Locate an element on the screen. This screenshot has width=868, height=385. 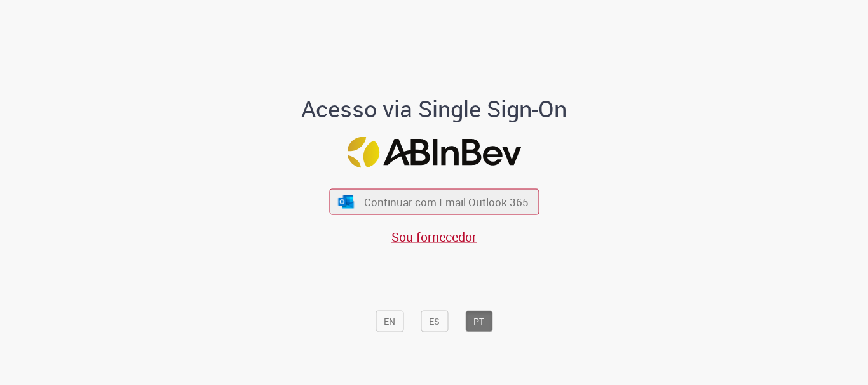
span: Continuar com Email Outlook 365 is located at coordinates (446, 202).